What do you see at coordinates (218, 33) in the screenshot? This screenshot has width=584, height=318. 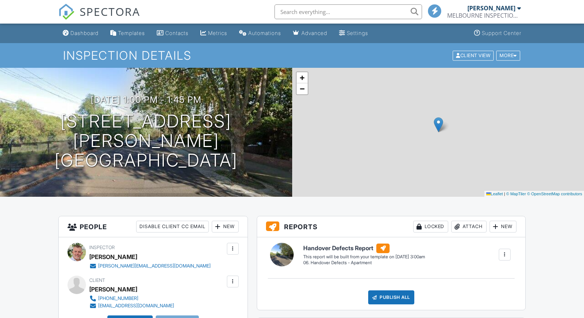 I see `div: Metrics` at bounding box center [218, 33].